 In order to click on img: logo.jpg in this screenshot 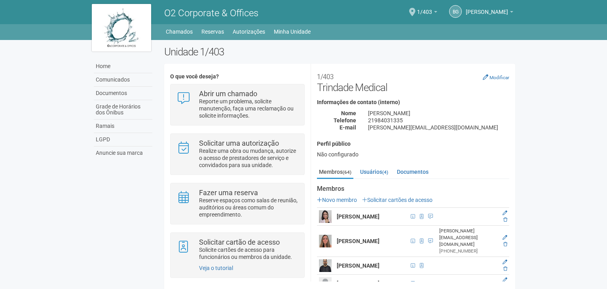, I will do `click(121, 28)`.